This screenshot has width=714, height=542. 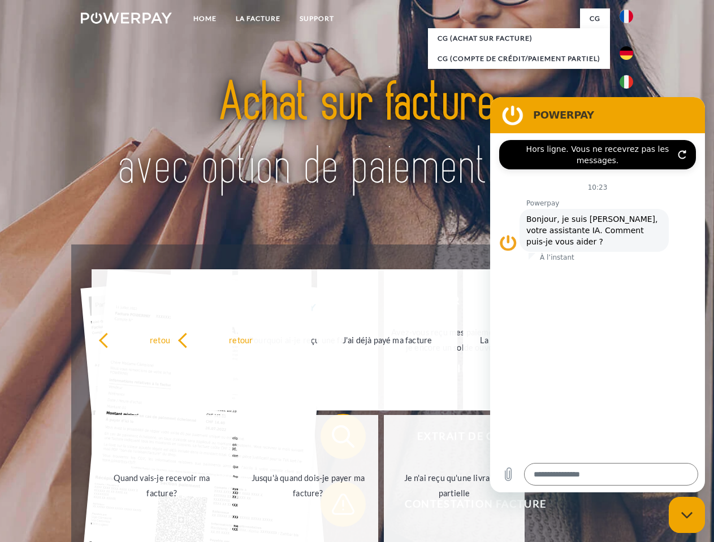 What do you see at coordinates (626, 16) in the screenshot?
I see `img: fr` at bounding box center [626, 16].